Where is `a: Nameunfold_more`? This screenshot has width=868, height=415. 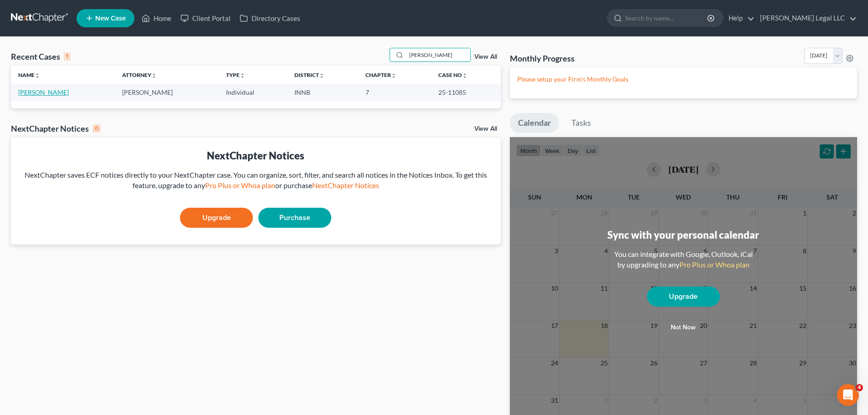
a: Nameunfold_more is located at coordinates (29, 74).